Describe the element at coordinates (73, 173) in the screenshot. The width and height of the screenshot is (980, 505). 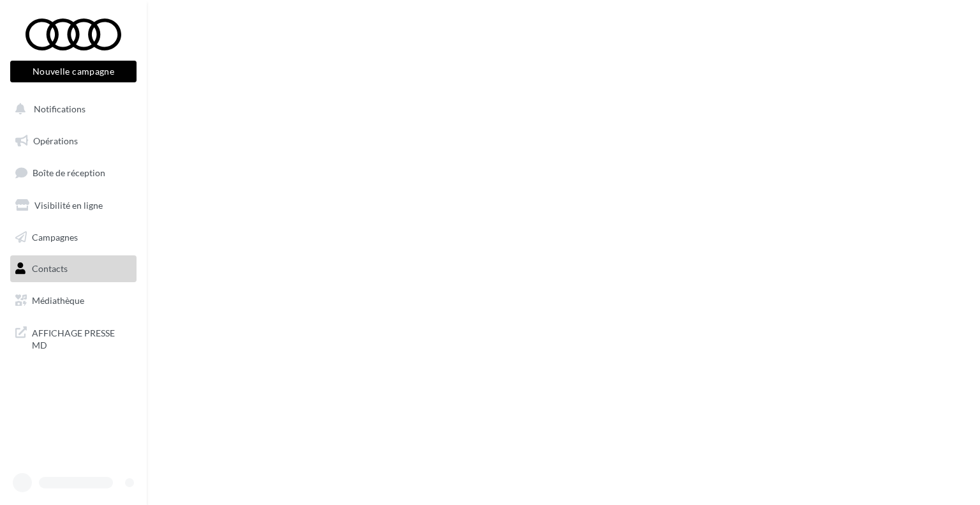
I see `a: Boîte de réception` at that location.